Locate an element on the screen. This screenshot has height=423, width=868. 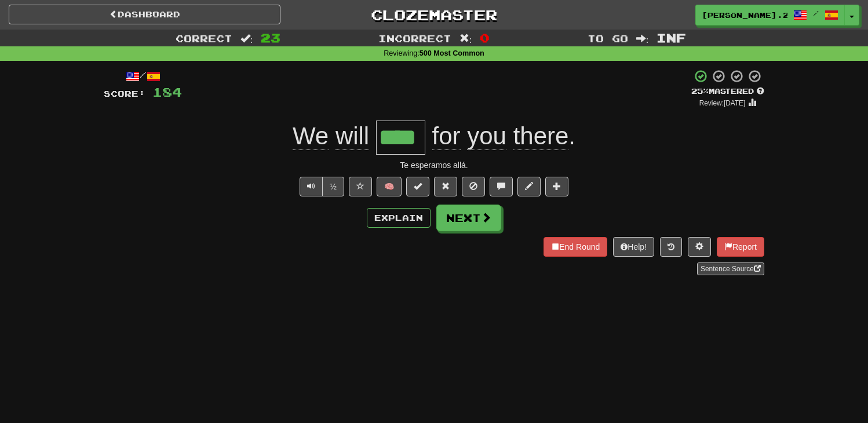
div: Te esperamos allá. is located at coordinates (434, 165).